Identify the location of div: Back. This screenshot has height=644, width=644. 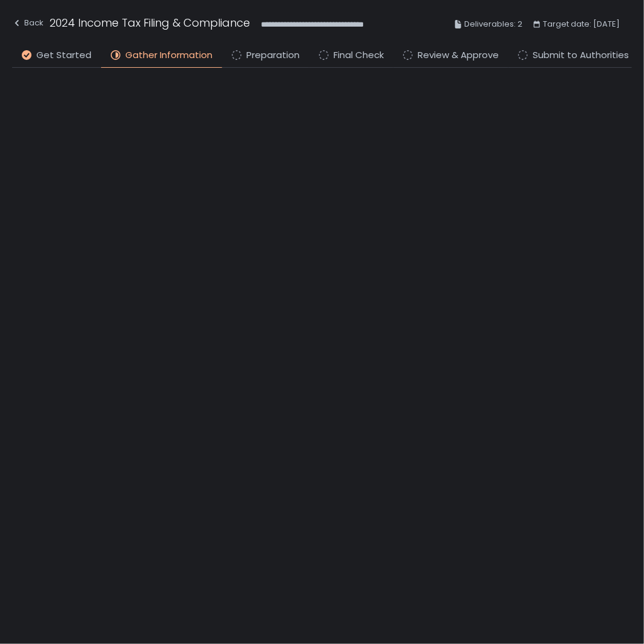
(28, 23).